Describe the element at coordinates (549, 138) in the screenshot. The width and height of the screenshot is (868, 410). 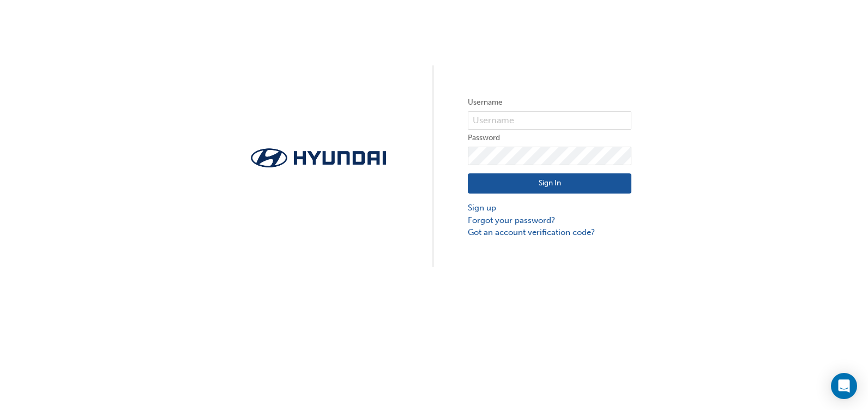
I see `label: Password` at that location.